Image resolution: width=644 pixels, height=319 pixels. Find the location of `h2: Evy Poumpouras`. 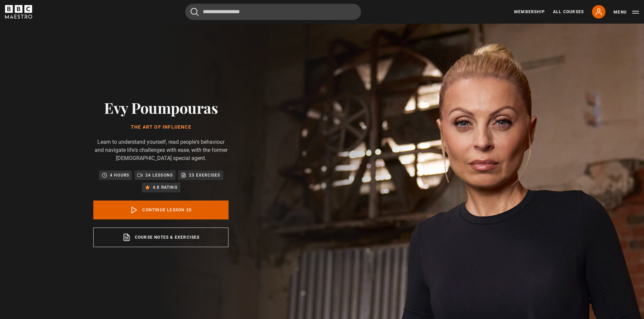

h2: Evy Poumpouras is located at coordinates (161, 108).